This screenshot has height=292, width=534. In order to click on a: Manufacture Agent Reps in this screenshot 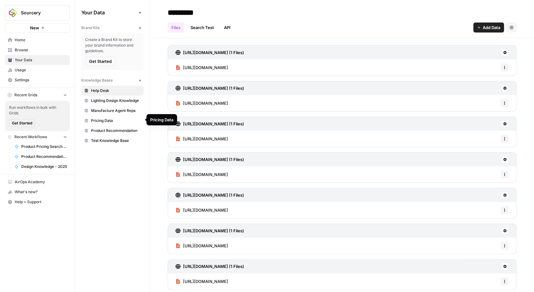, I will do `click(112, 111)`.